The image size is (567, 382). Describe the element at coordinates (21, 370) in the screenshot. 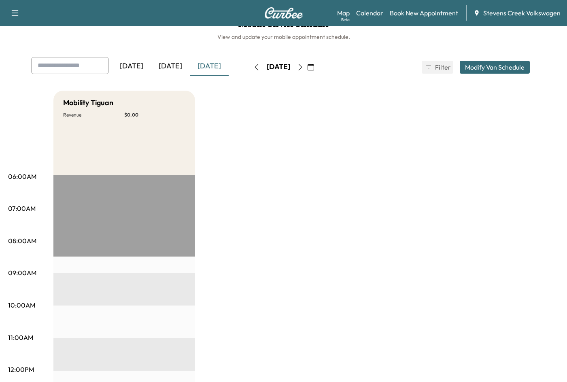

I see `p: 12:00PM` at that location.